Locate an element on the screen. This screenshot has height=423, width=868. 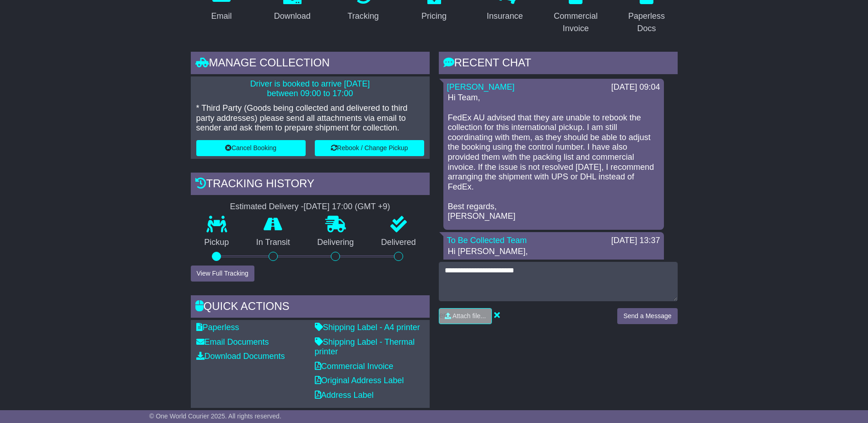
a: Shipping Label - Thermal printer is located at coordinates (365, 347).